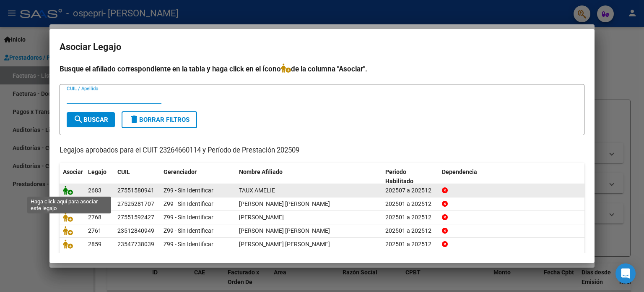 Image resolution: width=644 pixels, height=292 pixels. Describe the element at coordinates (136, 191) in the screenshot. I see `div: 27551580941` at that location.